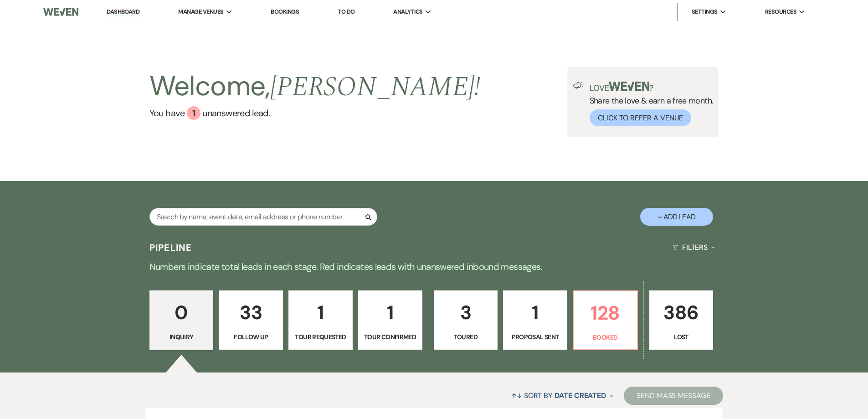  What do you see at coordinates (694, 247) in the screenshot?
I see `button: Filters` at bounding box center [694, 247].